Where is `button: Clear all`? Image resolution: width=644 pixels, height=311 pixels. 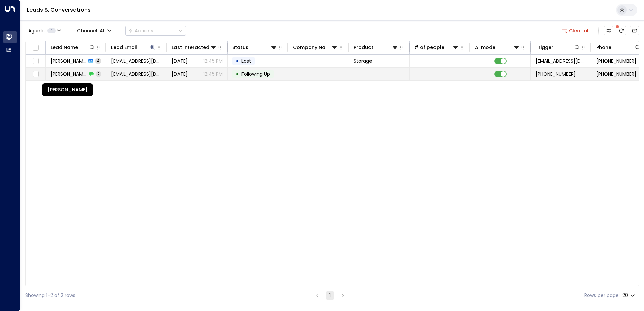
button: Clear all is located at coordinates (576, 30).